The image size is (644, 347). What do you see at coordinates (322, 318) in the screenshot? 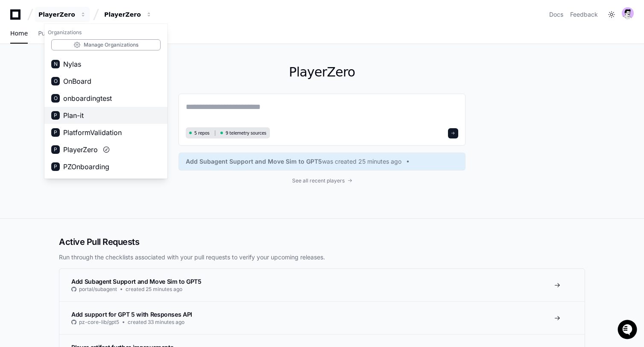
I see `a: Add support for GPT 5 with Responses APIpz-core-lib/gpt5created 33 minutes ago` at bounding box center [322, 318].